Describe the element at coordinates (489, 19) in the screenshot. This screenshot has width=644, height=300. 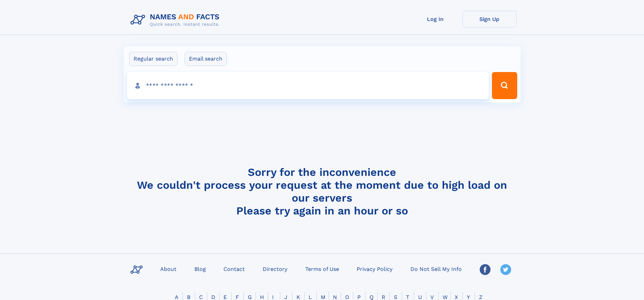
I see `a: Sign Up` at that location.